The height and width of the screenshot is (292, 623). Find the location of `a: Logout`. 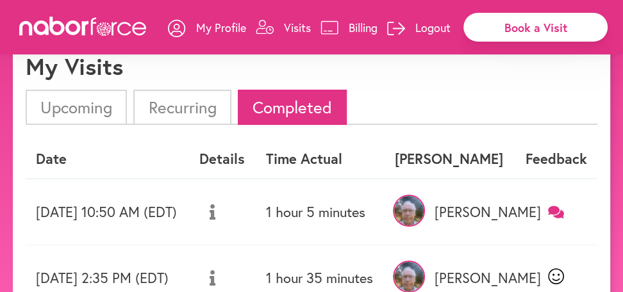

a: Logout is located at coordinates (419, 28).